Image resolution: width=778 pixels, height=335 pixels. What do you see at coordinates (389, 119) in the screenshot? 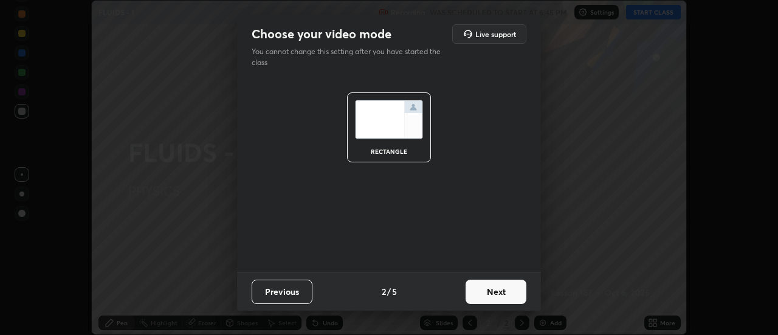
I see `img: normalScreenIcon.ae25ed63.svg` at bounding box center [389, 119].